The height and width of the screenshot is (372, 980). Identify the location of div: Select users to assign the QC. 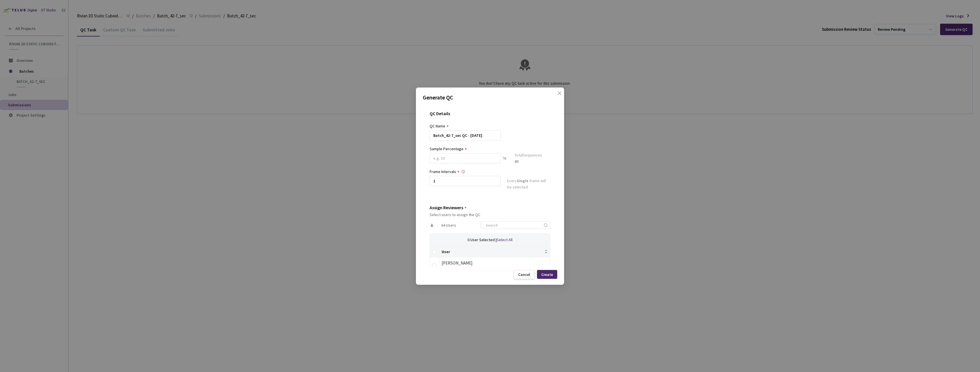
(490, 215).